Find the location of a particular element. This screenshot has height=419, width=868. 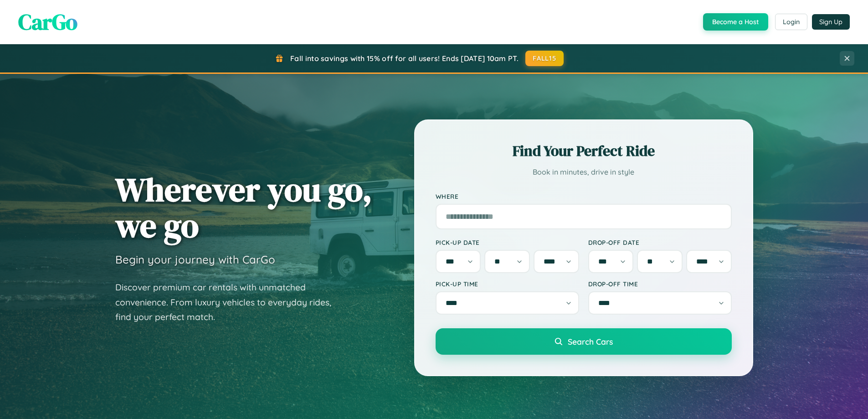

h3: Begin your journey with CarGo is located at coordinates (195, 259).